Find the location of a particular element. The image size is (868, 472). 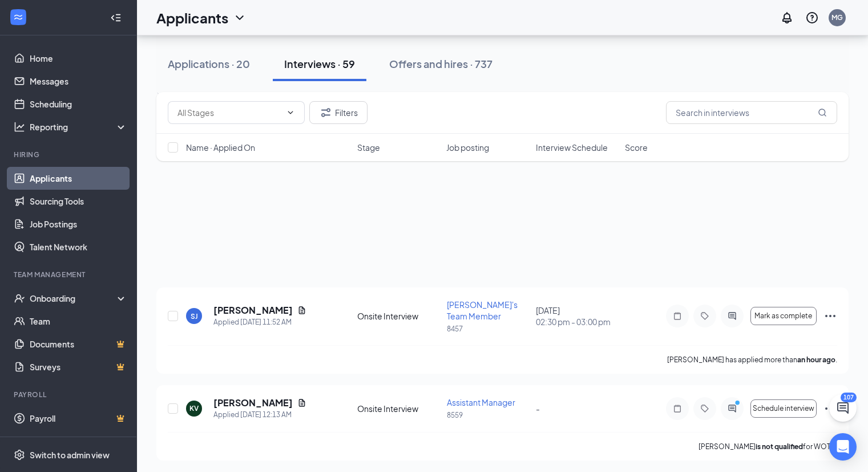

a: Scheduling is located at coordinates (78, 104).